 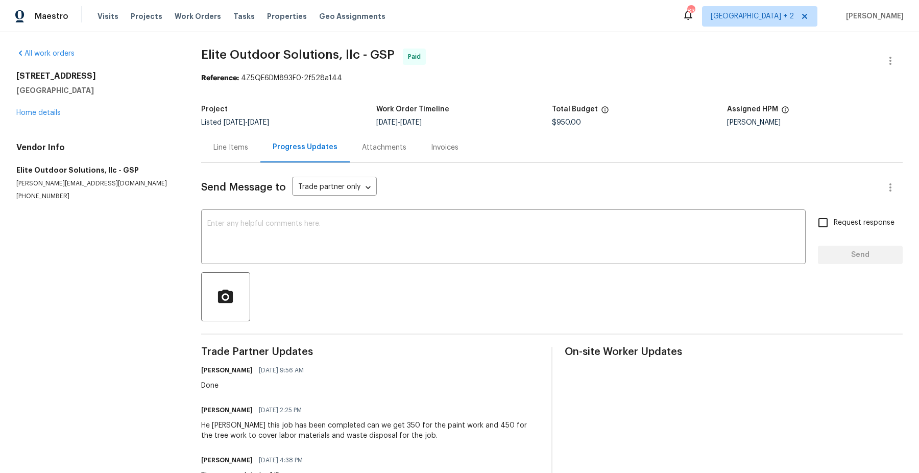 What do you see at coordinates (38, 113) in the screenshot?
I see `a: Home details` at bounding box center [38, 113].